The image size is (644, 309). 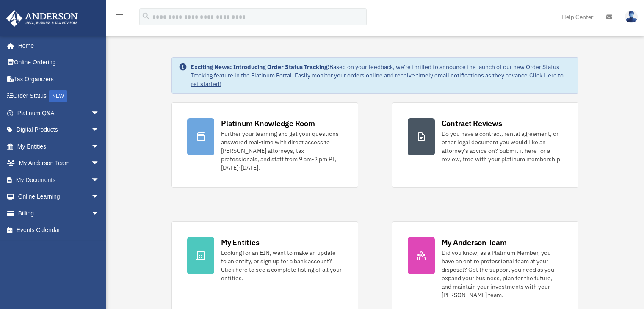 I want to click on div: Contract Reviews, so click(x=472, y=123).